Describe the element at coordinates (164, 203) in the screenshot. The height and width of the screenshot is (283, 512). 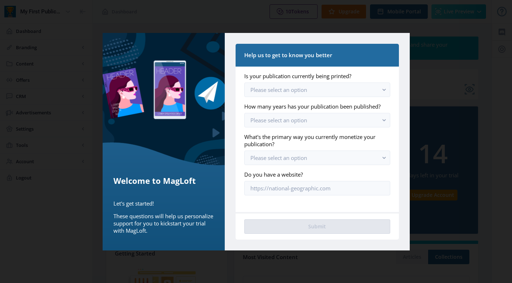
I see `p: Let's get started!` at that location.